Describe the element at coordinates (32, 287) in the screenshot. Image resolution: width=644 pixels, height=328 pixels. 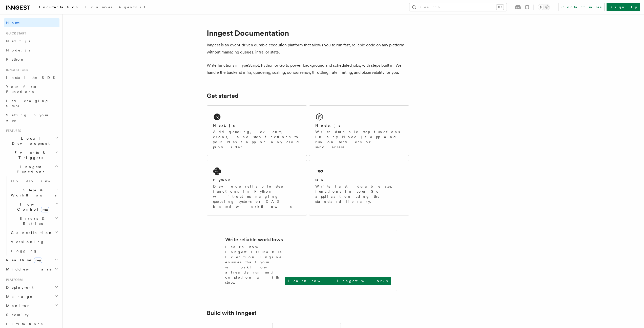
I see `button: Deployment` at that location.